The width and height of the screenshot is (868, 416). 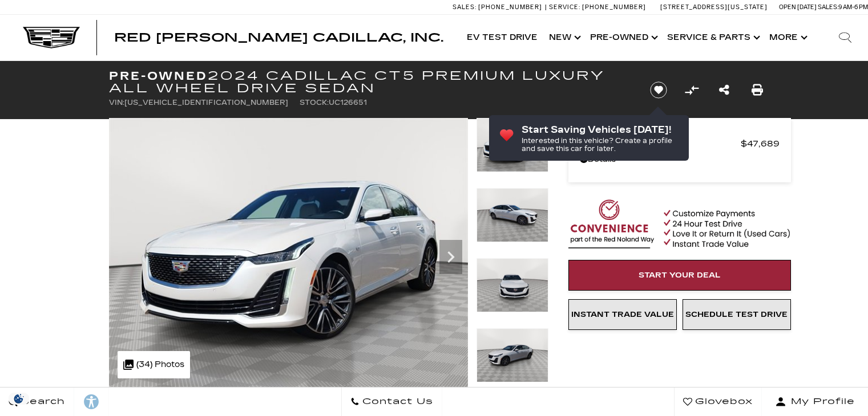 What do you see at coordinates (760, 143) in the screenshot?
I see `span: $47,689` at bounding box center [760, 143].